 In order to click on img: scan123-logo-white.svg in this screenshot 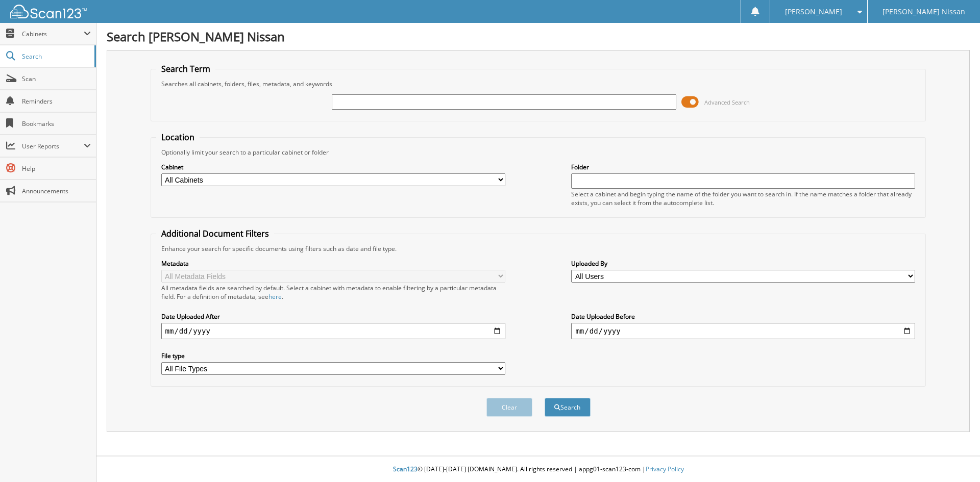, I will do `click(48, 11)`.